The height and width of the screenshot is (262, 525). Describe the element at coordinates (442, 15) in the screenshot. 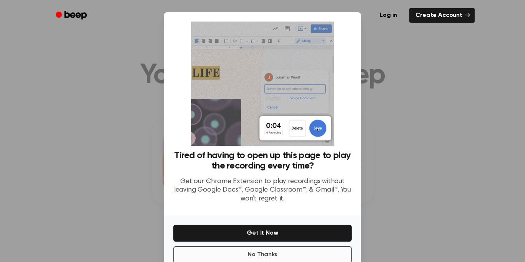

I see `a: Create Account` at that location.